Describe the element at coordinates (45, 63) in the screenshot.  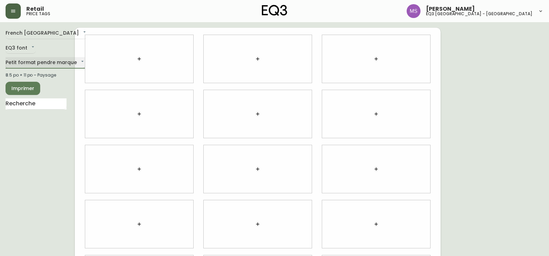
I see `div: Petit format pendre marque` at that location.